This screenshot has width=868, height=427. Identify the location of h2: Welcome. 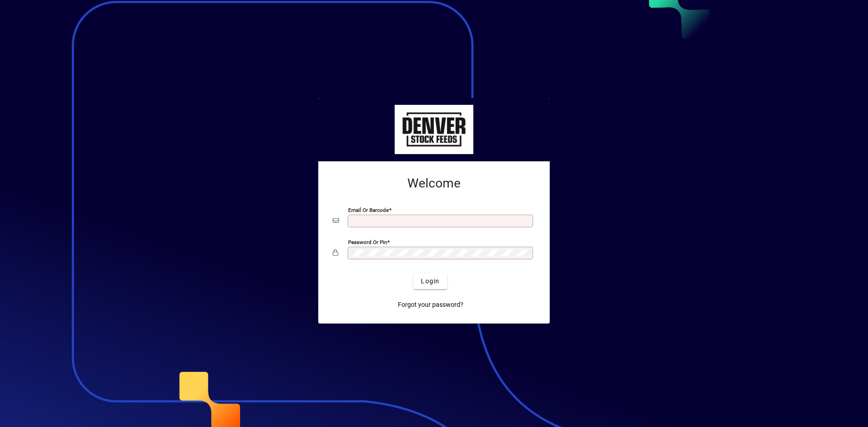
(434, 184).